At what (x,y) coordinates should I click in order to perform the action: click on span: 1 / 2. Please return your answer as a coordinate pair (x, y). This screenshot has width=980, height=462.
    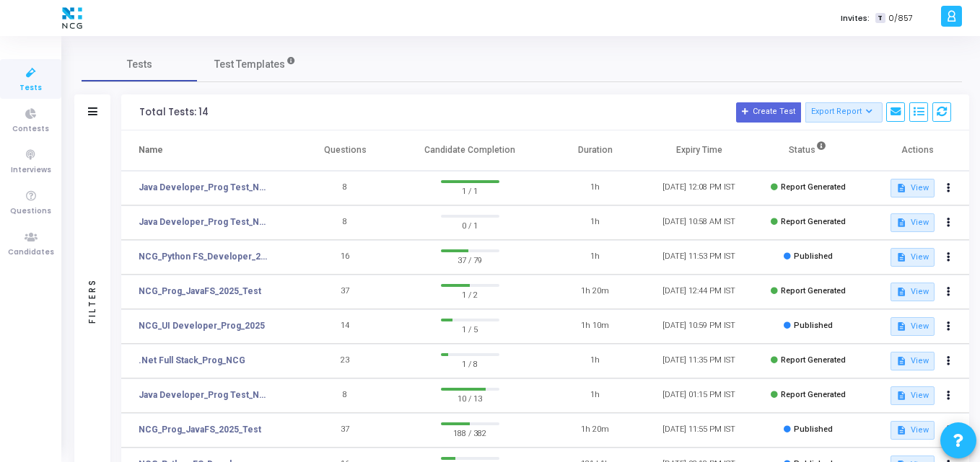
    Looking at the image, I should click on (470, 294).